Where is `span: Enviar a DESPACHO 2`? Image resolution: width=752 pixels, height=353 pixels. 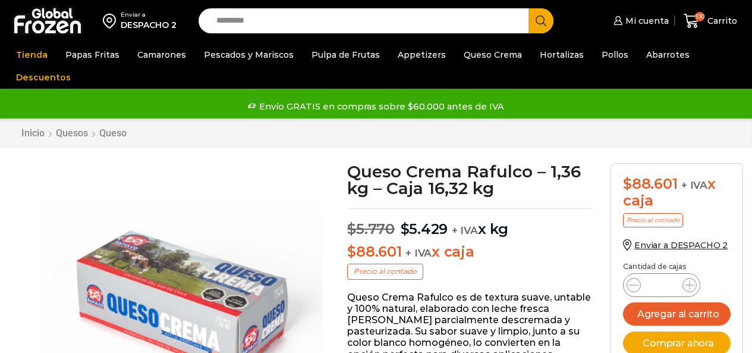 span: Enviar a DESPACHO 2 is located at coordinates (681, 245).